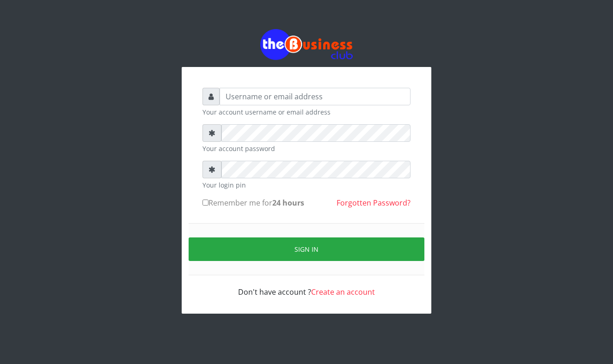  I want to click on input: Username or email address, so click(315, 97).